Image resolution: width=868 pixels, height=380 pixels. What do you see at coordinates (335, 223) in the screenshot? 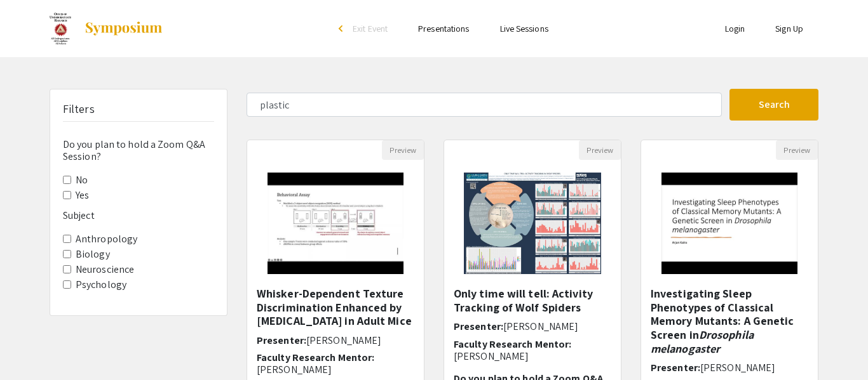
I see `img: <p><strong>Whisker-Dependent Texture Discrimination Enhanced by Vagus Nerve Stimulation in Adult ...` at bounding box center [335, 223].